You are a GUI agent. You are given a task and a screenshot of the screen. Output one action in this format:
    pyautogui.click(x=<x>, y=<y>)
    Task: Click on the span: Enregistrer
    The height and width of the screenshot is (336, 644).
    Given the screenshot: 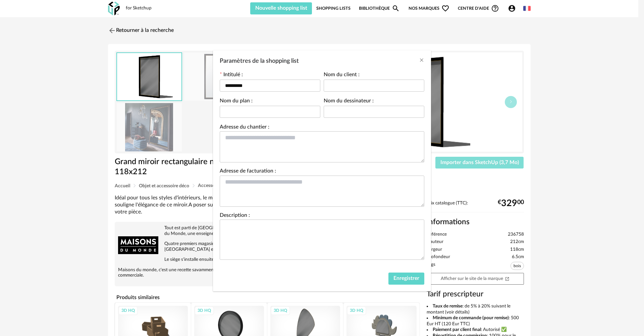 What is the action you would take?
    pyautogui.click(x=406, y=278)
    